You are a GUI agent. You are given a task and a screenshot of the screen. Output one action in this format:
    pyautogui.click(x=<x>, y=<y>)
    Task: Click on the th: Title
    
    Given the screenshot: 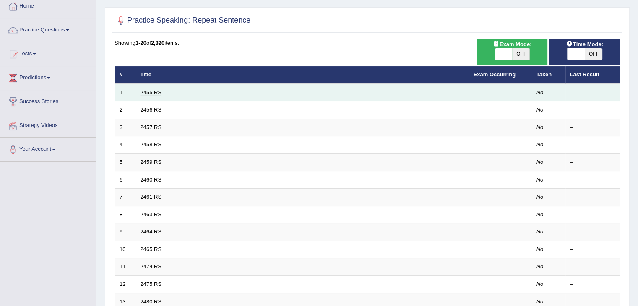 What is the action you would take?
    pyautogui.click(x=303, y=75)
    